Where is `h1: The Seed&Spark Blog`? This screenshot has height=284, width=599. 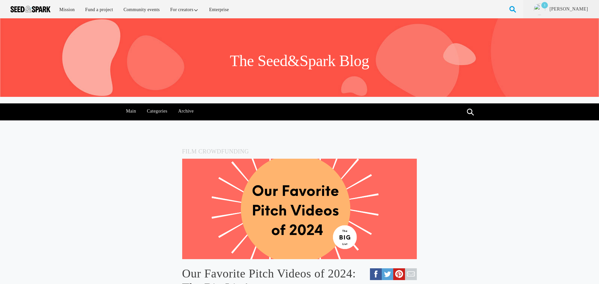 h1: The Seed&Spark Blog is located at coordinates (299, 61).